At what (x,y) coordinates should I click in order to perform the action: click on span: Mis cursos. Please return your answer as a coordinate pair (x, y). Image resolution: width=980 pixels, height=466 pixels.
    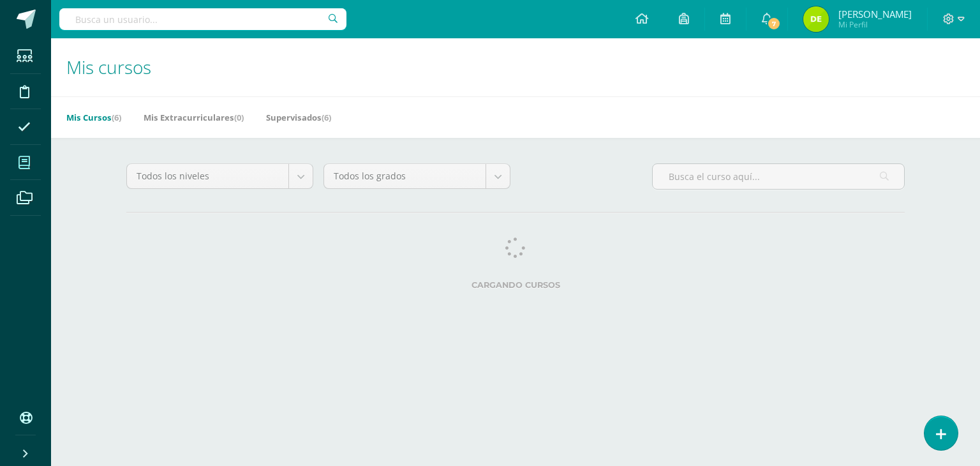
    Looking at the image, I should click on (109, 67).